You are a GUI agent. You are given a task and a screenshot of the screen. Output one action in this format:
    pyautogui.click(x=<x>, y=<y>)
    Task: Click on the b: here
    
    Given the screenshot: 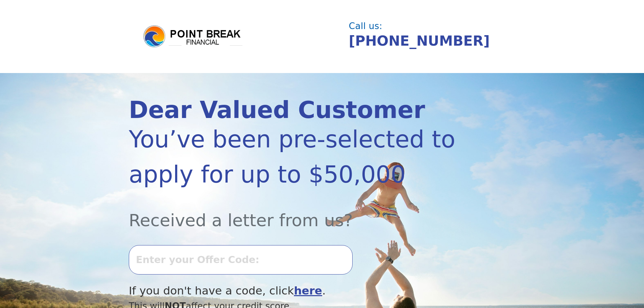 What is the action you would take?
    pyautogui.click(x=308, y=291)
    